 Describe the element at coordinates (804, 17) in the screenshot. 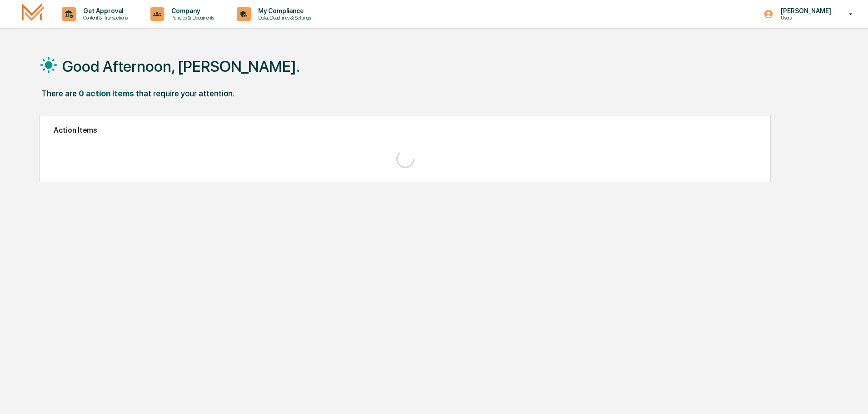

I see `p: Users` at that location.